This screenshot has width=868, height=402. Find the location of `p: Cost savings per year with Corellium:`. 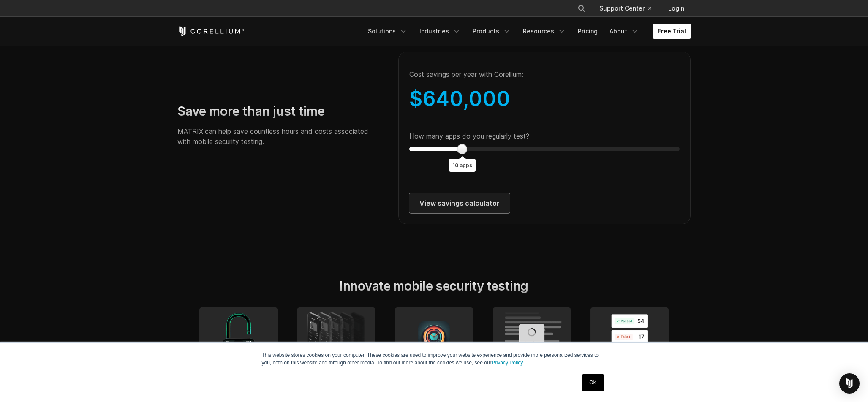

p: Cost savings per year with Corellium: is located at coordinates (545, 75).